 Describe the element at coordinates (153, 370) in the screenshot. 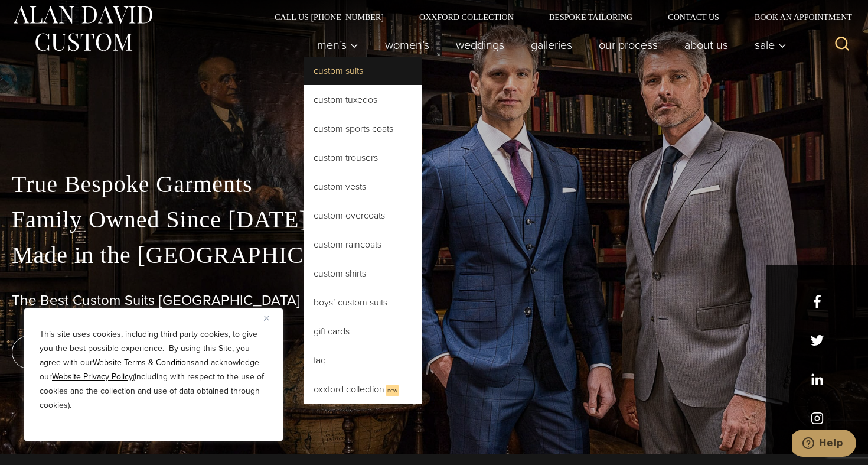

I see `p: This site uses cookies, including third party cookies, to give you the best possible experience. ...` at that location.